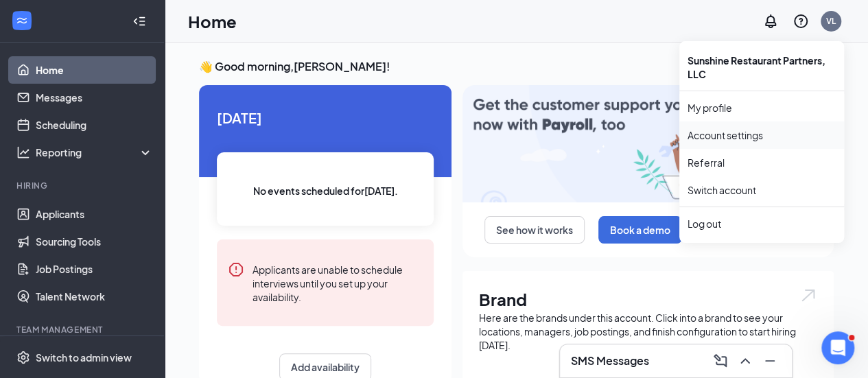 This screenshot has height=378, width=868. What do you see at coordinates (648, 144) in the screenshot?
I see `img: payroll-large.gif` at bounding box center [648, 144].